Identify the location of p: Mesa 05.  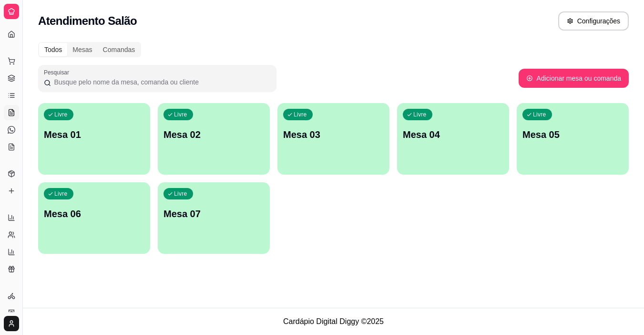
(573, 135).